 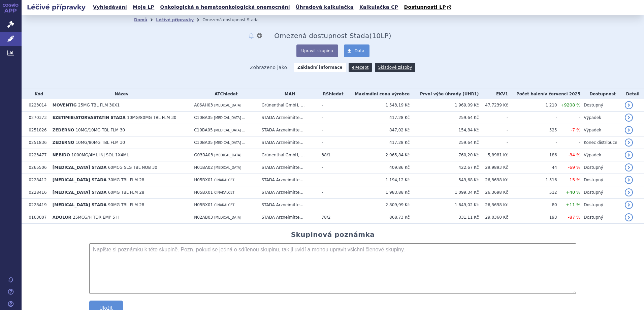 I want to click on th: Dostupnost, so click(x=601, y=94).